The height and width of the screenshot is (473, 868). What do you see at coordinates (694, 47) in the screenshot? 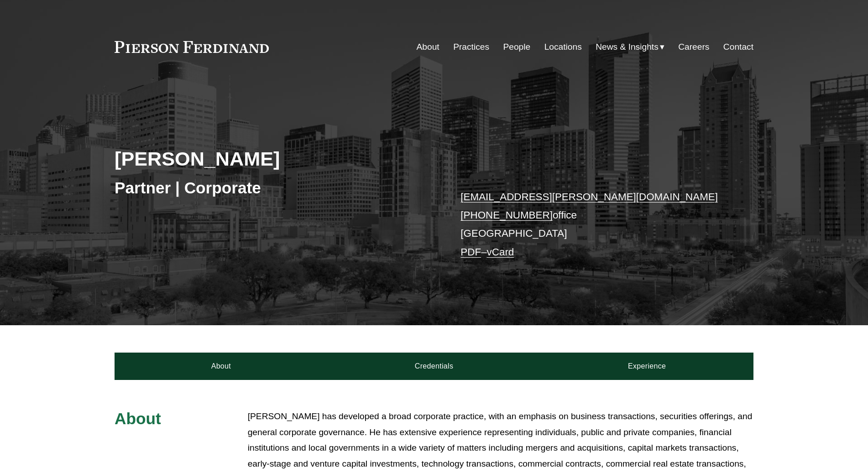
I see `a: Careers` at bounding box center [694, 47].